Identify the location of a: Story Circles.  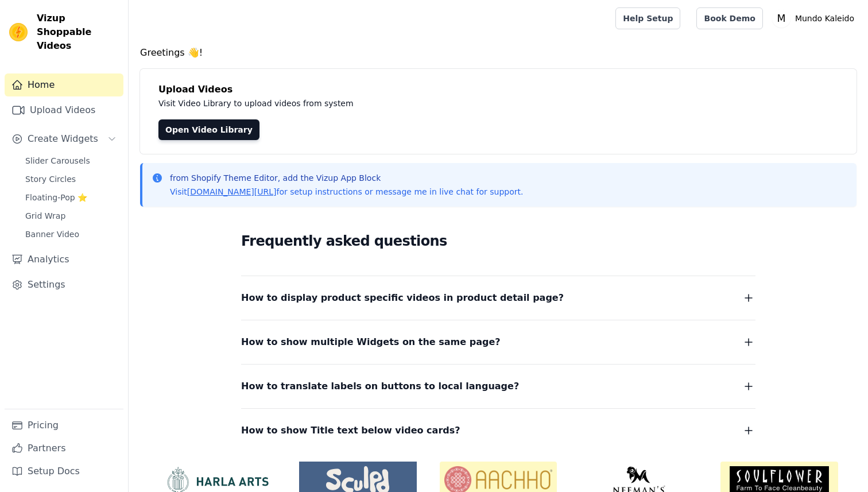
(70, 179).